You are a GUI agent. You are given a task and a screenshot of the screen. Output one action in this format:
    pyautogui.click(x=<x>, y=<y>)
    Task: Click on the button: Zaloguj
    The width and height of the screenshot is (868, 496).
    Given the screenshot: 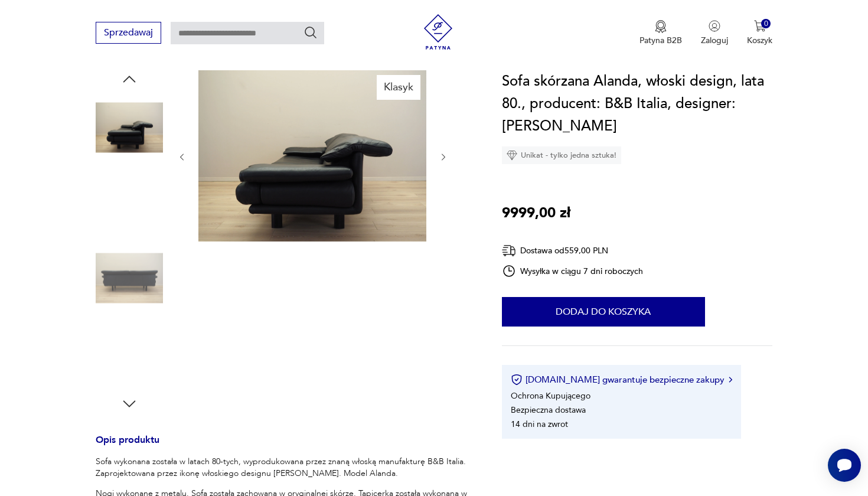 What is the action you would take?
    pyautogui.click(x=715, y=33)
    